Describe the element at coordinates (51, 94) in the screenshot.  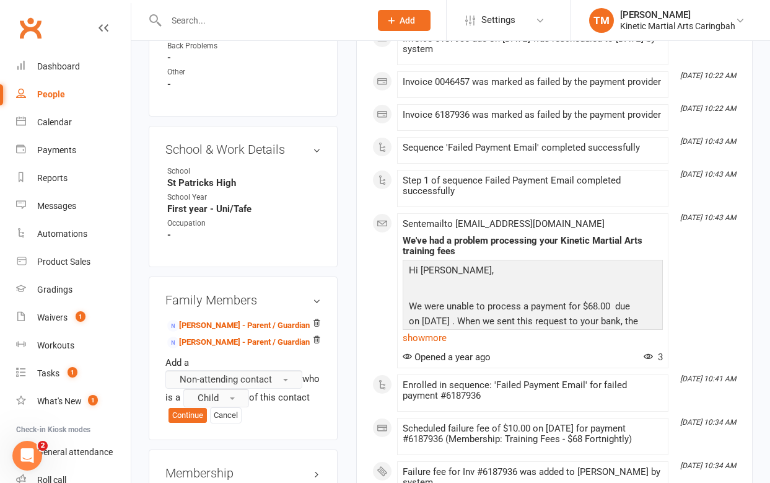
I see `div: People` at that location.